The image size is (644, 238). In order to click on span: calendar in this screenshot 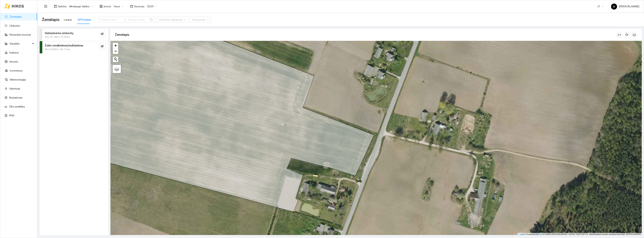, I will do `click(132, 7)`.